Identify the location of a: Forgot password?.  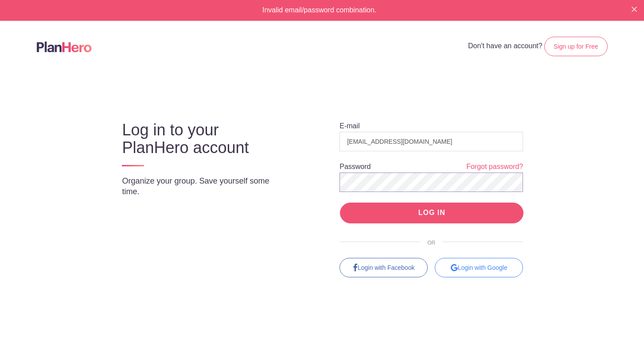
(495, 167).